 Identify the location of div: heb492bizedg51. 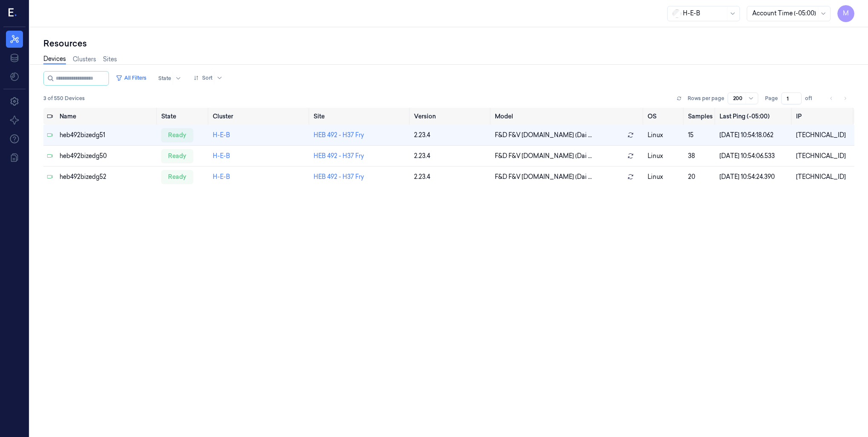
(107, 134).